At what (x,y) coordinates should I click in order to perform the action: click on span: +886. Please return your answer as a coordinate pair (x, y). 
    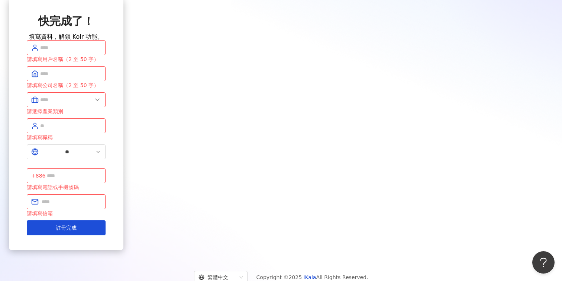
    Looking at the image, I should click on (38, 175).